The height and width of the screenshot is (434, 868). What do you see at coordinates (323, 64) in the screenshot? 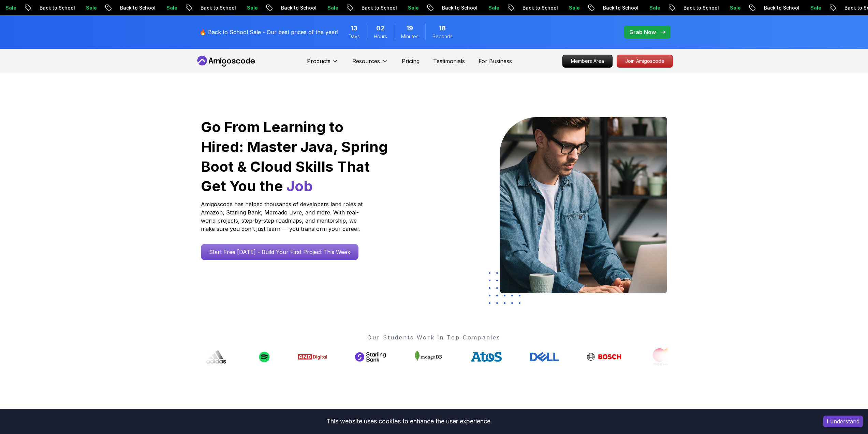
I see `button: Products` at bounding box center [323, 64].